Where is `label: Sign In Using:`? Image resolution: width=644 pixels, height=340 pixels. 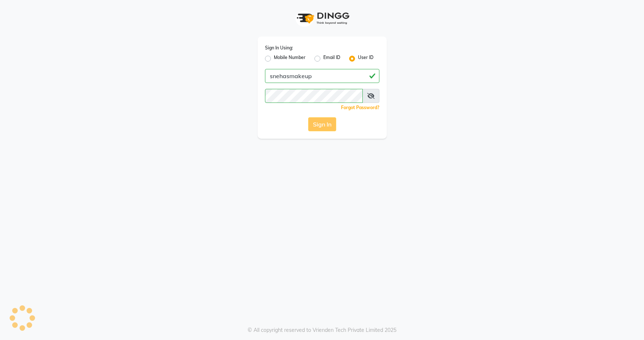
label: Sign In Using: is located at coordinates (279, 48).